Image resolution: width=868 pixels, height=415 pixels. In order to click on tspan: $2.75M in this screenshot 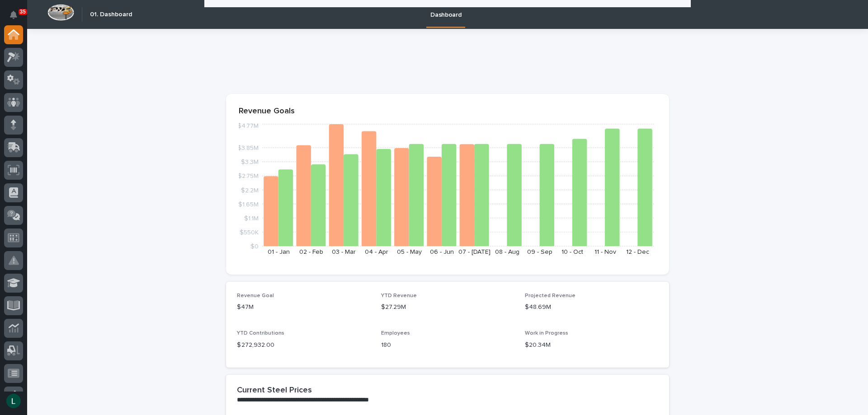, I will do `click(248, 176)`.